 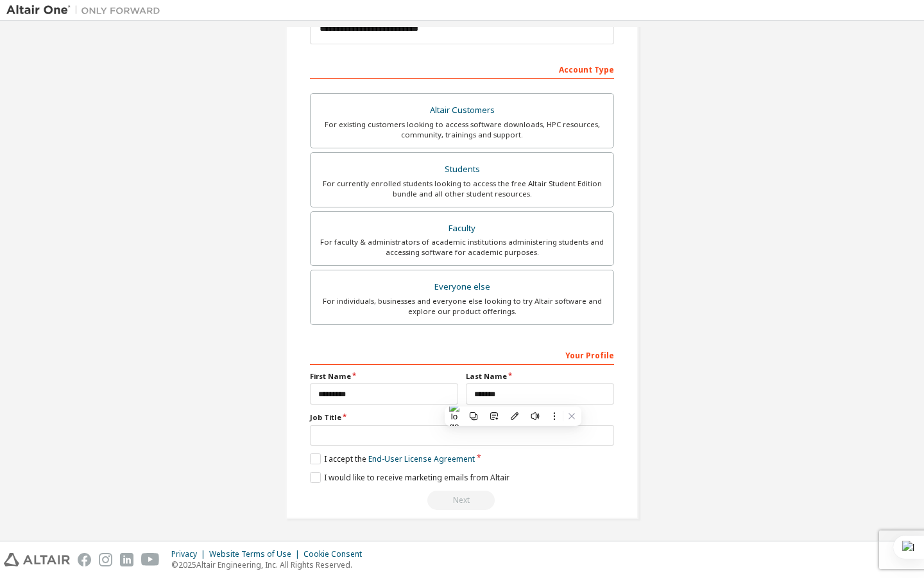 I want to click on label: I would like to receive marketing emails from Altair, so click(x=409, y=477).